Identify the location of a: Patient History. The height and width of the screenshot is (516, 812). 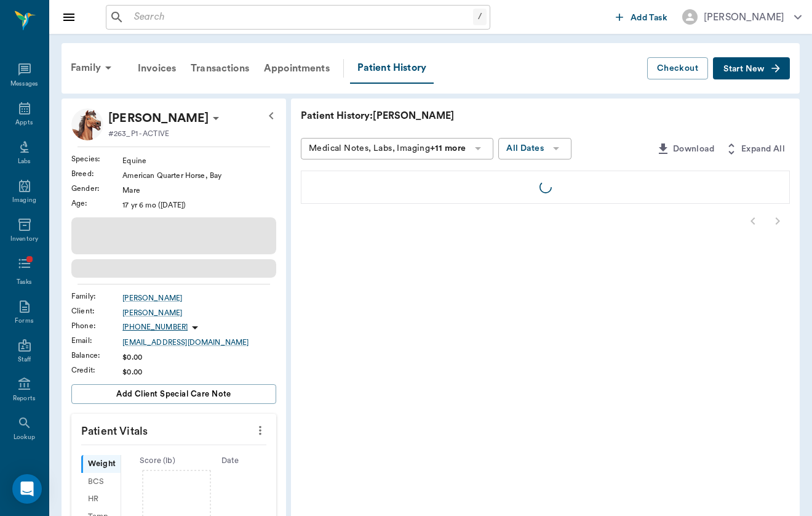
(392, 68).